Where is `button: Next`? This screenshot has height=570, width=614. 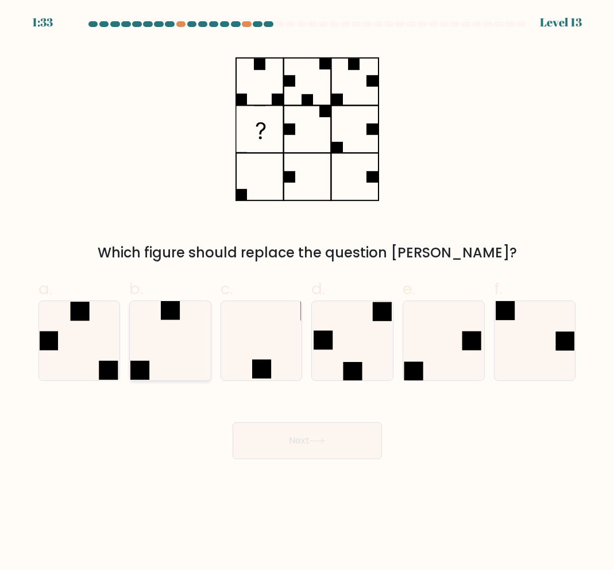
button: Next is located at coordinates (307, 441).